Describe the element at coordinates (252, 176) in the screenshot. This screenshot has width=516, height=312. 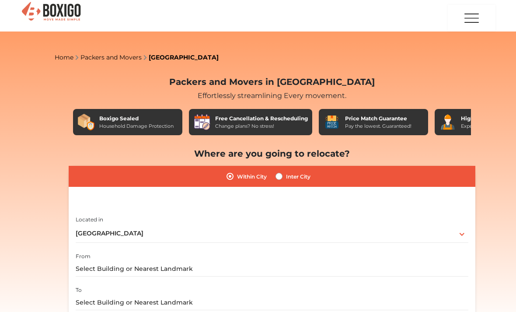
I see `label: Within City` at that location.